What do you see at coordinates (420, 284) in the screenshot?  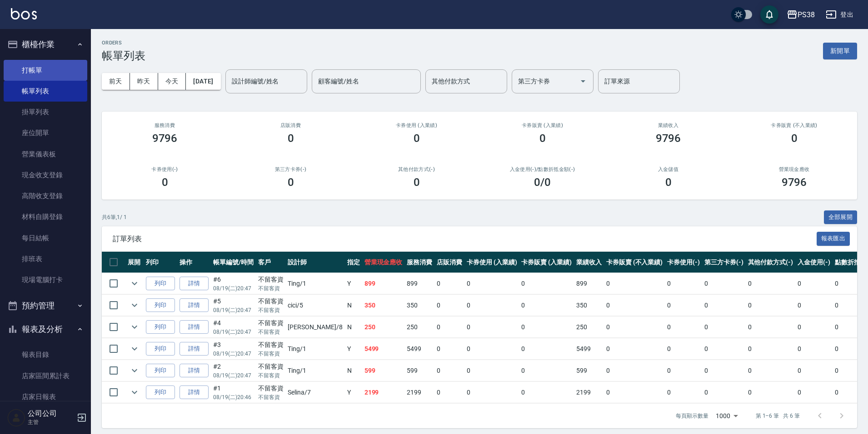 I see `td: 899` at bounding box center [420, 284].